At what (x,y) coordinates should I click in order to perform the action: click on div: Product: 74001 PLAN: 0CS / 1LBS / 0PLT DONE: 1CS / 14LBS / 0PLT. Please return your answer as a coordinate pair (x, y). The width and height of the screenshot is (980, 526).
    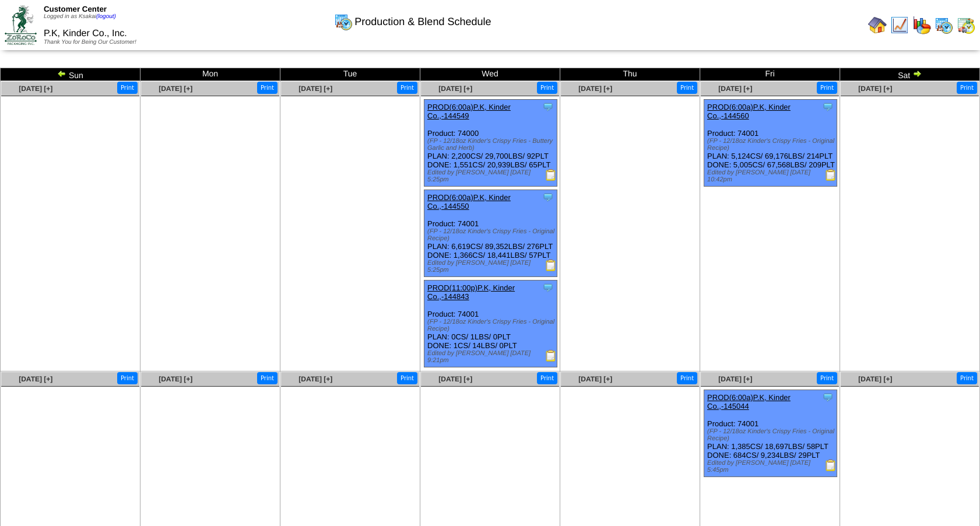
    Looking at the image, I should click on (491, 324).